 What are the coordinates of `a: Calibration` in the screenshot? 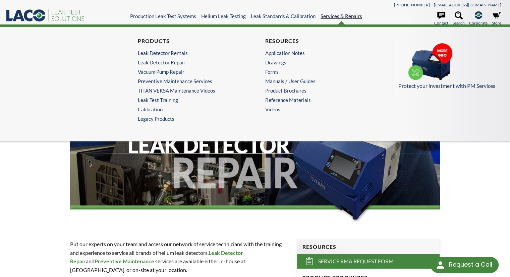 It's located at (189, 109).